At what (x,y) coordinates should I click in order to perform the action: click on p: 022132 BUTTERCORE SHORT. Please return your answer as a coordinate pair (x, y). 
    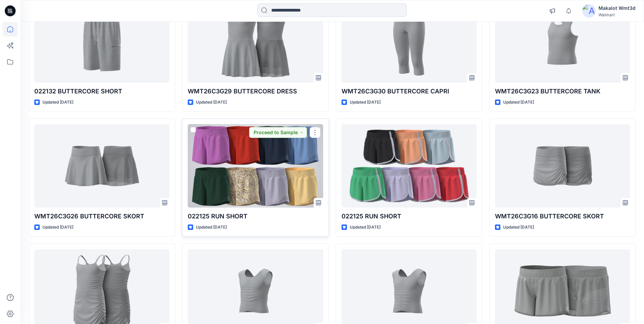
    Looking at the image, I should click on (102, 91).